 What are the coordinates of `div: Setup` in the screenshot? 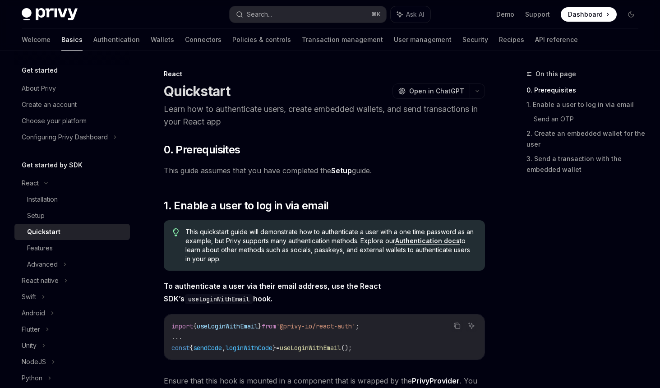 It's located at (36, 216).